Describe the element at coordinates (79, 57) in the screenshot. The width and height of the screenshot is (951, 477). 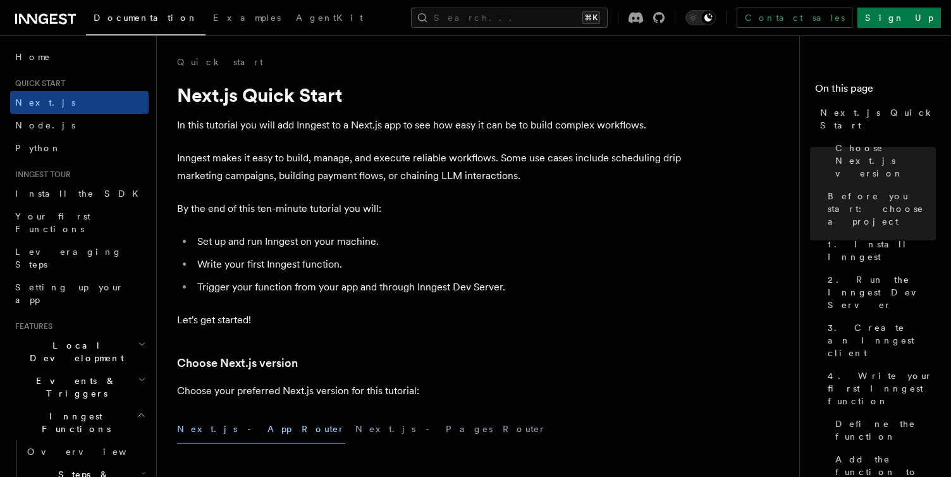
I see `a: Home` at that location.